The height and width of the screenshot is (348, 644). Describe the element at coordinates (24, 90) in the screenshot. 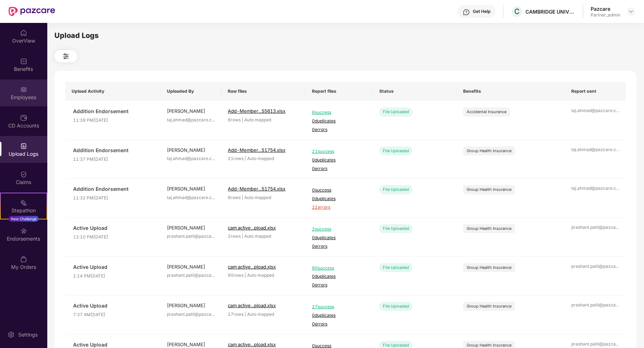

I see `img: svg+xml;base64,PHN2ZyBpZD0iRW1wbG95ZWVzIiB4bWxucz0iaHR0cDovL3d3dy53My5vcmcvMjAwMC9zdmciIHdpZHRoPS...` at that location.